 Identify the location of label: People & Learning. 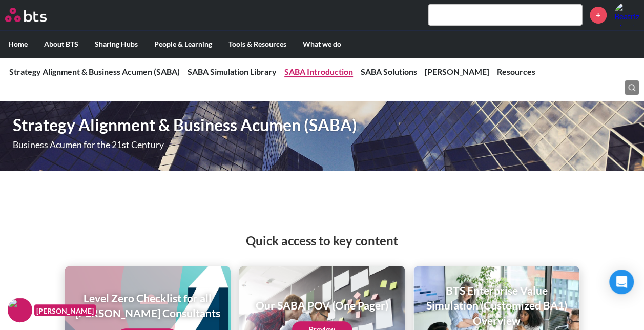
(183, 44).